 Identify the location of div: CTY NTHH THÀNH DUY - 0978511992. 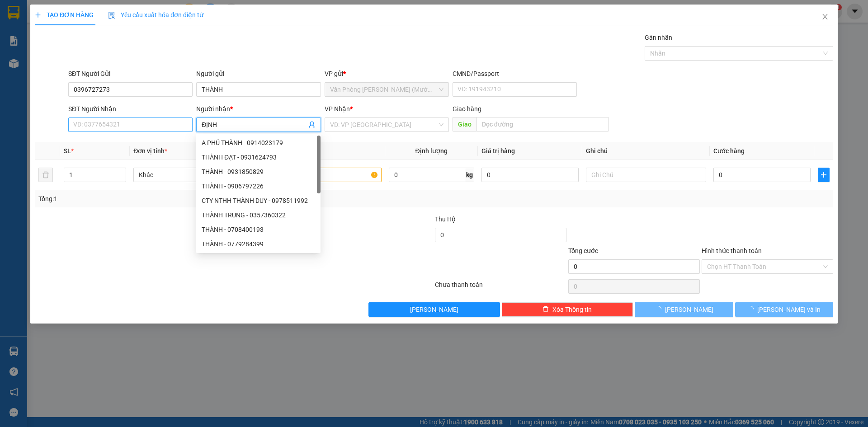
(258, 200).